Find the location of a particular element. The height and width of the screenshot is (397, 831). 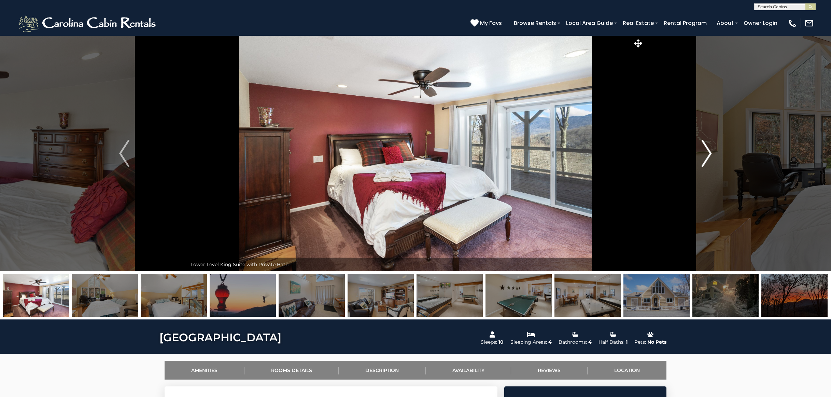

a: Rooms Details is located at coordinates (292, 370).